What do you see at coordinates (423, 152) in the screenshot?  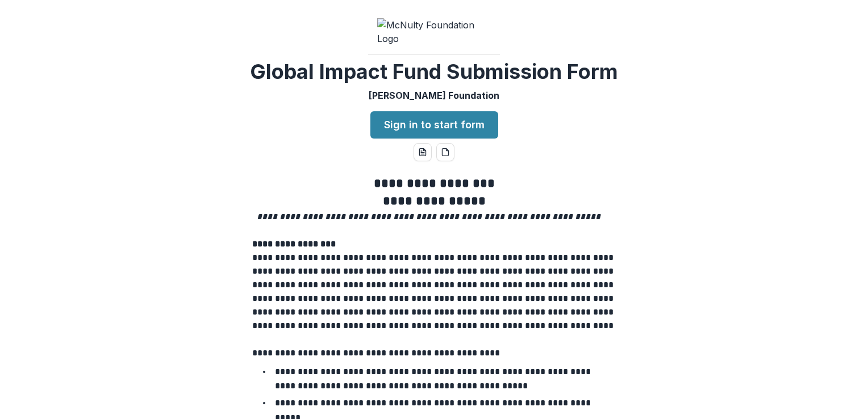 I see `button: word-download` at bounding box center [423, 152].